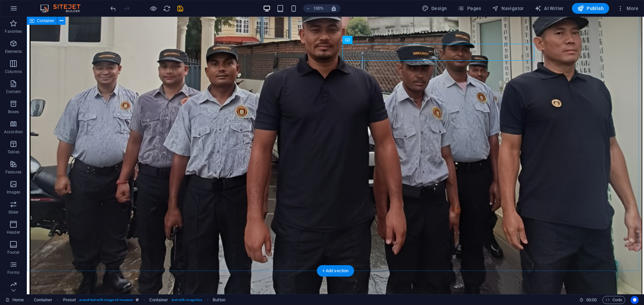  I want to click on p: Header, so click(13, 232).